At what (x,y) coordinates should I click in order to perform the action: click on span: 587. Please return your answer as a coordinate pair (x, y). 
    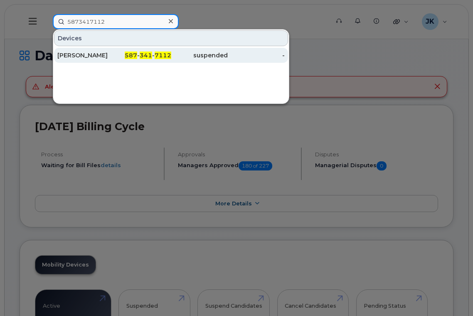
    Looking at the image, I should click on (131, 55).